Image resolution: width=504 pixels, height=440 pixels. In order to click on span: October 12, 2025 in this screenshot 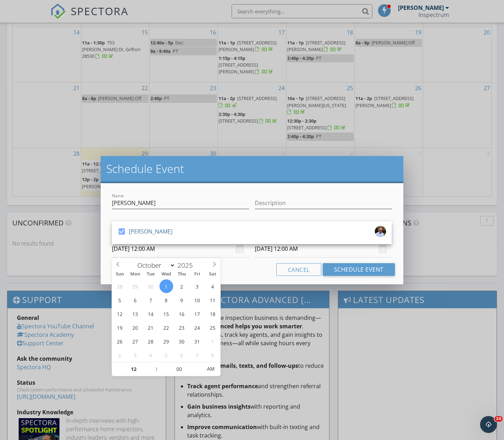, I will do `click(120, 313)`.